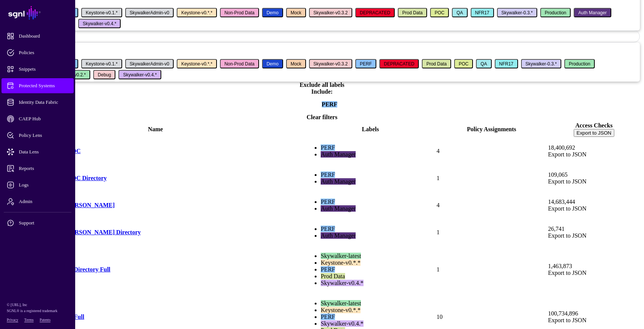  I want to click on button: PERF, so click(366, 64).